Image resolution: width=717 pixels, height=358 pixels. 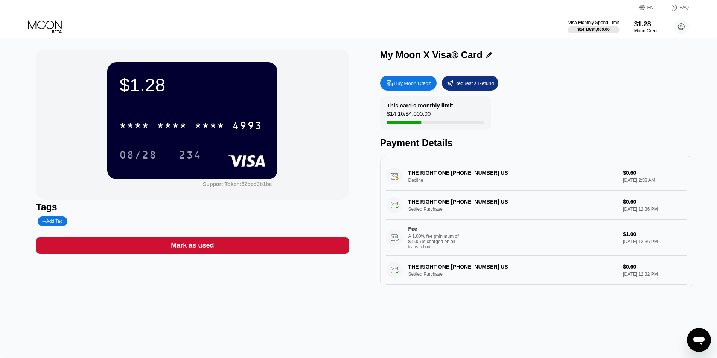 I want to click on div: Mark as used, so click(x=192, y=246).